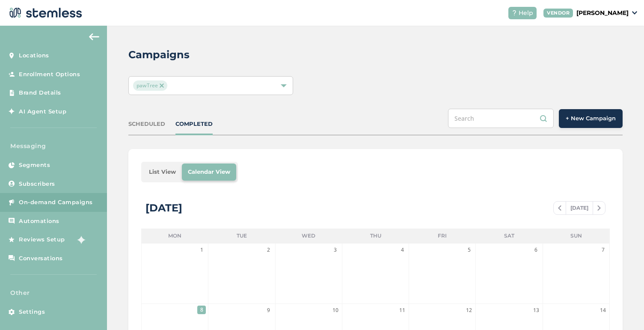 This screenshot has height=330, width=644. What do you see at coordinates (37, 184) in the screenshot?
I see `span: Subscribers` at bounding box center [37, 184].